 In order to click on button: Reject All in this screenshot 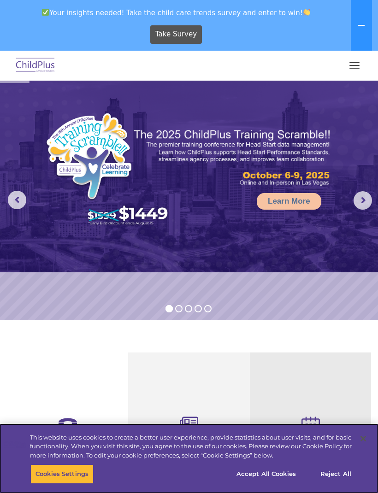, I will do `click(335, 474)`.